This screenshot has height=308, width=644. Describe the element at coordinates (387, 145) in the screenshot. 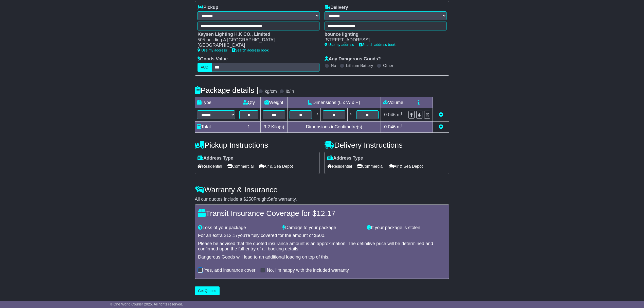

I see `h4: Delivery Instructions` at that location.